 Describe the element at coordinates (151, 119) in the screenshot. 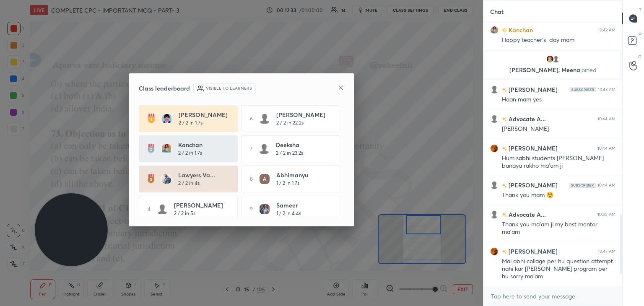

I see `img: rank-1.ed6cb560.svg` at that location.